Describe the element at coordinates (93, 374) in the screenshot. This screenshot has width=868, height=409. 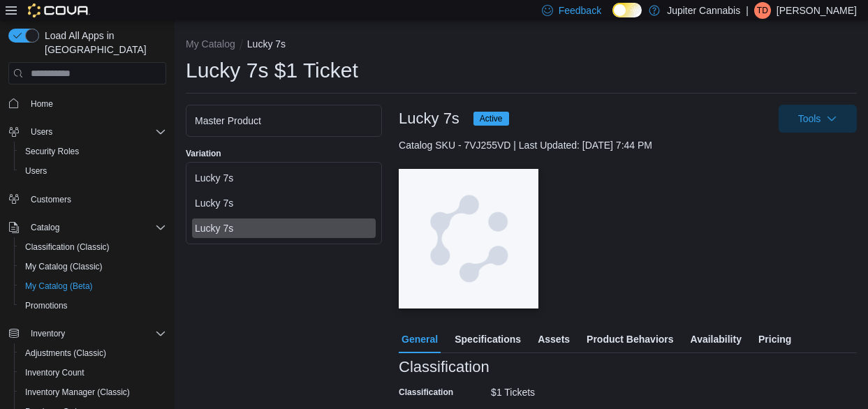
I see `button: Inventory Count` at that location.